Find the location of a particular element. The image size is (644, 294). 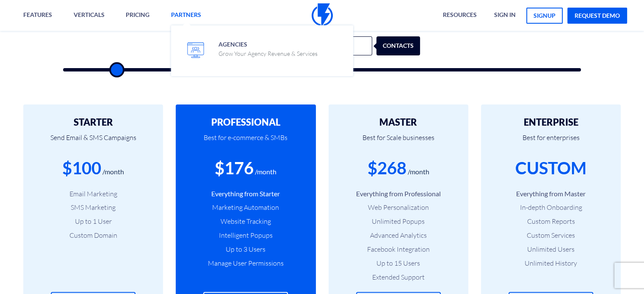

p: Grow Your Agency Revenue & Services is located at coordinates (268, 54).